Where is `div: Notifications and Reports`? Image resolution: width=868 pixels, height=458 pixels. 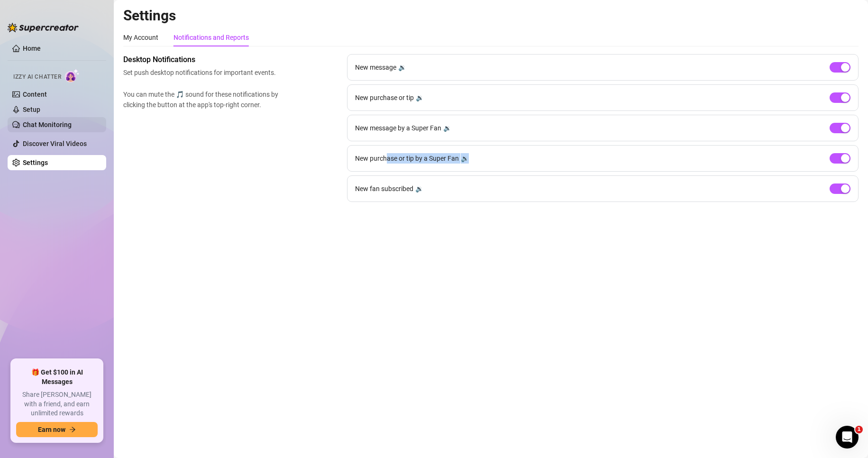 div: Notifications and Reports is located at coordinates (211, 37).